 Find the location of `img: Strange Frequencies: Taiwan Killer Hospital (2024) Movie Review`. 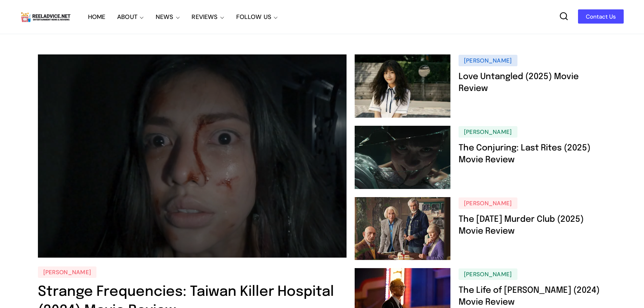

img: Strange Frequencies: Taiwan Killer Hospital (2024) Movie Review is located at coordinates (192, 156).